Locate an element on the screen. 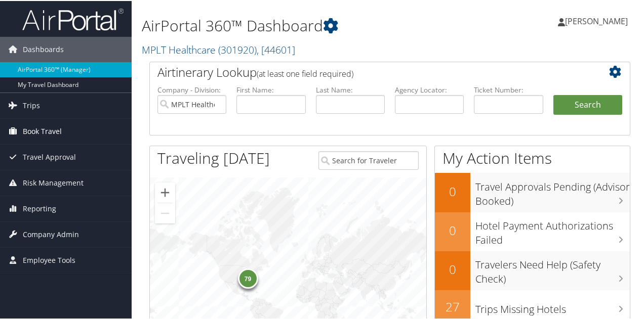 The image size is (644, 319). span: Dashboards is located at coordinates (43, 48).